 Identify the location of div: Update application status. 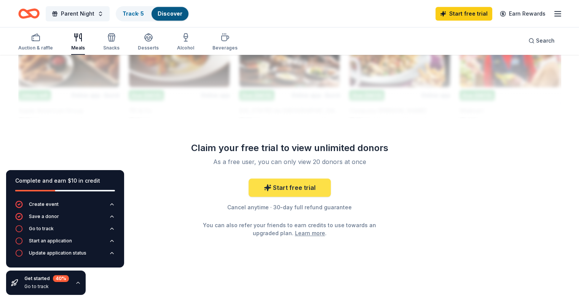
(58, 253).